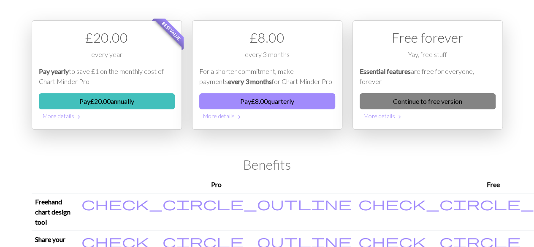 The image size is (534, 247). I want to click on p: For a shorter commitment, make payments for Chart Minder Pro, so click(267, 76).